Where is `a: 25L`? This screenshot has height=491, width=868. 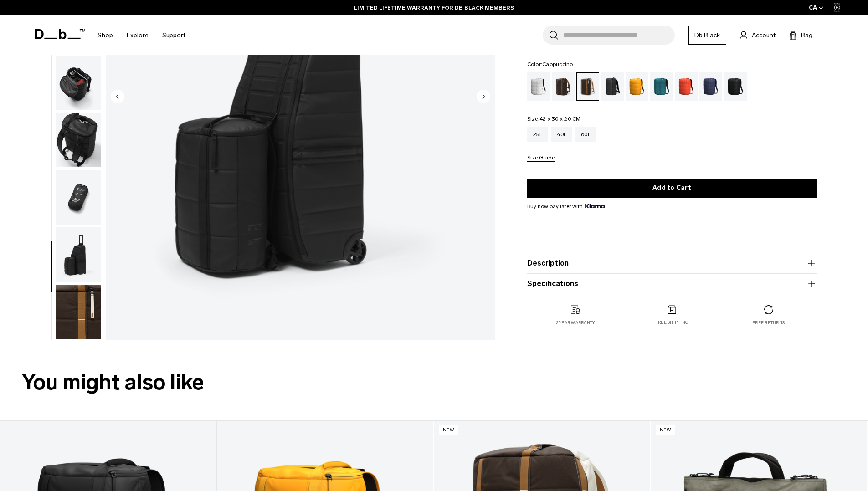 a: 25L is located at coordinates (537, 134).